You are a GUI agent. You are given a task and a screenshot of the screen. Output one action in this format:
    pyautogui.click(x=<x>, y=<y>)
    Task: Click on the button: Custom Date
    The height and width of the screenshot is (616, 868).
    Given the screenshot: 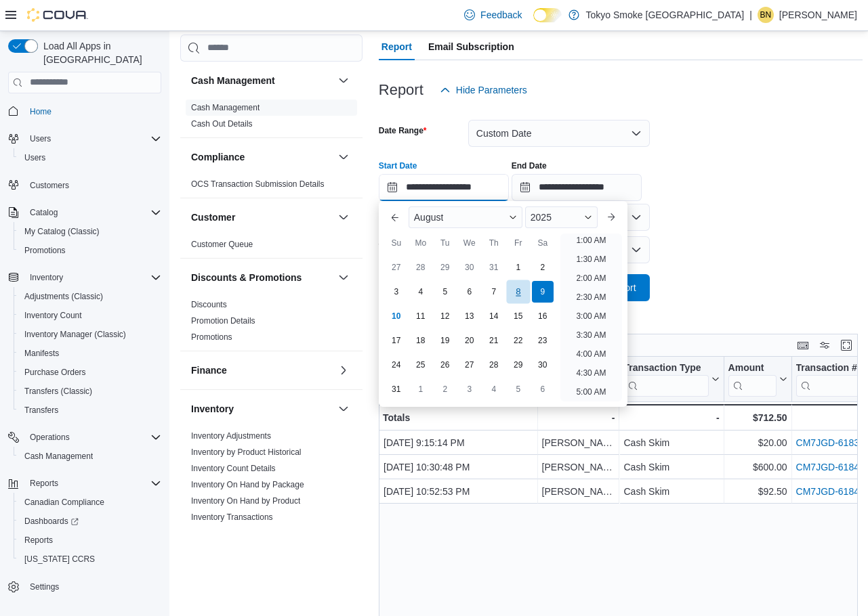 What is the action you would take?
    pyautogui.click(x=559, y=133)
    